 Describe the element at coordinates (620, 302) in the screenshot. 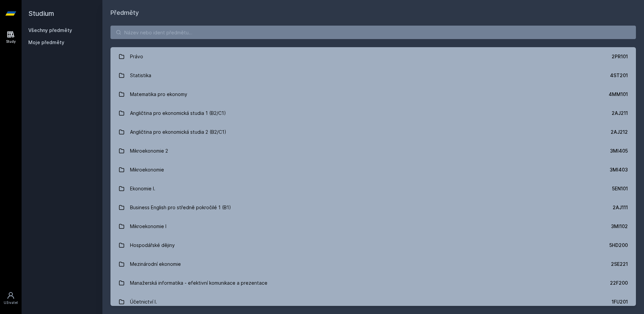

I see `div: 1FU201` at that location.